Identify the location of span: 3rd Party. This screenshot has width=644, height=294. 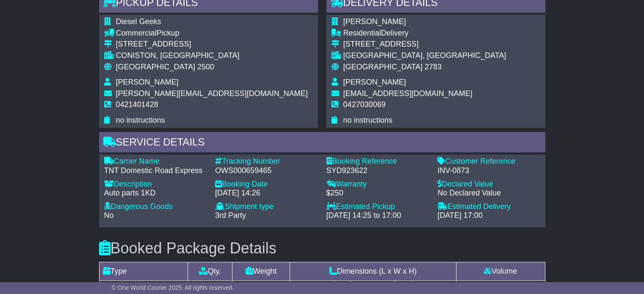
(230, 215).